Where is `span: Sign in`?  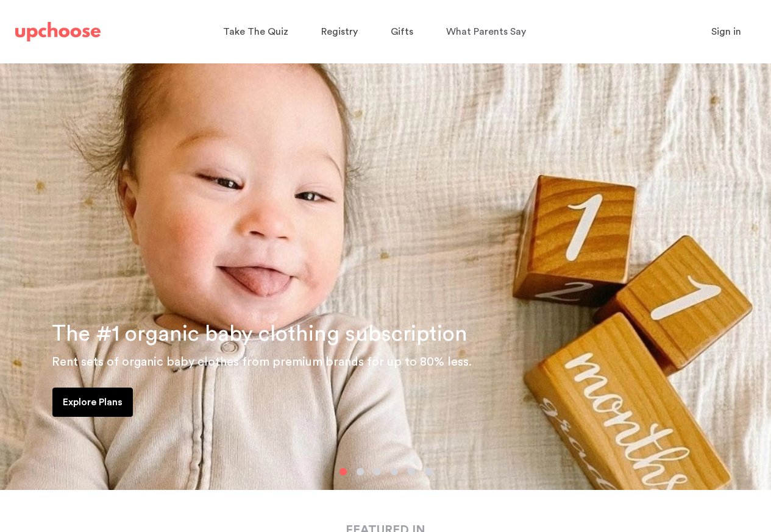 span: Sign in is located at coordinates (726, 31).